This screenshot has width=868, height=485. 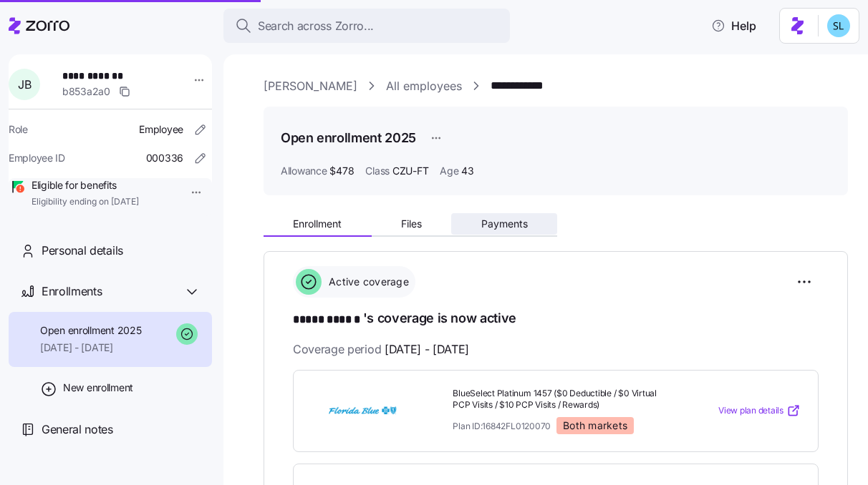 What do you see at coordinates (83, 250) in the screenshot?
I see `span: Personal details` at bounding box center [83, 250].